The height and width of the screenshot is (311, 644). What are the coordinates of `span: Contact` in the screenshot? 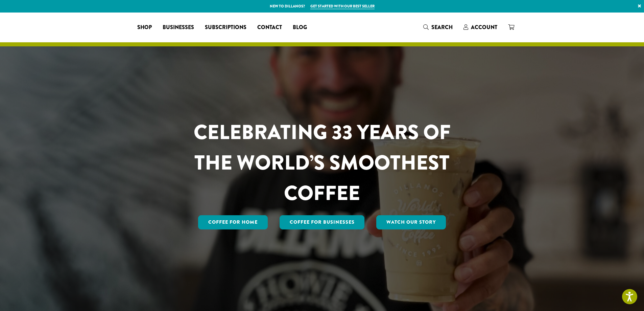 It's located at (270, 28).